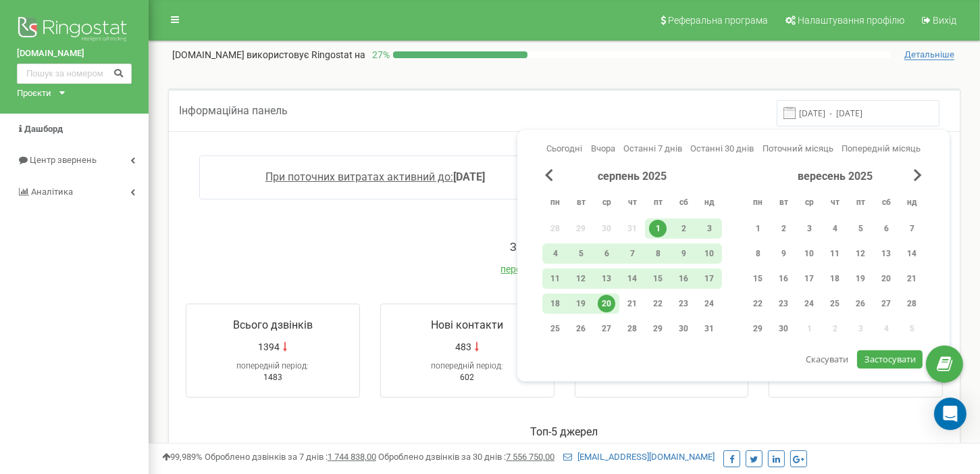  What do you see at coordinates (607, 303) in the screenshot?
I see `div: ср 20 серп 2025 р.` at bounding box center [607, 303].